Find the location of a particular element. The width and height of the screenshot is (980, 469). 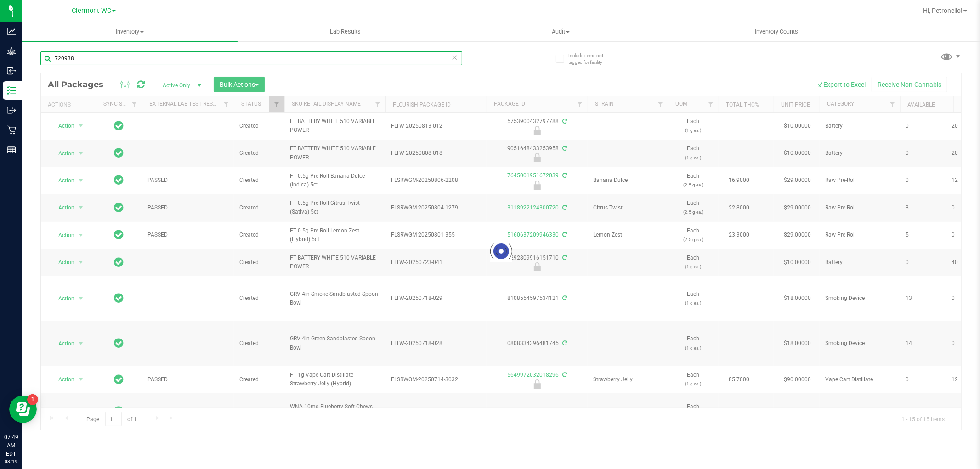

span: 1 is located at coordinates (6, 5).